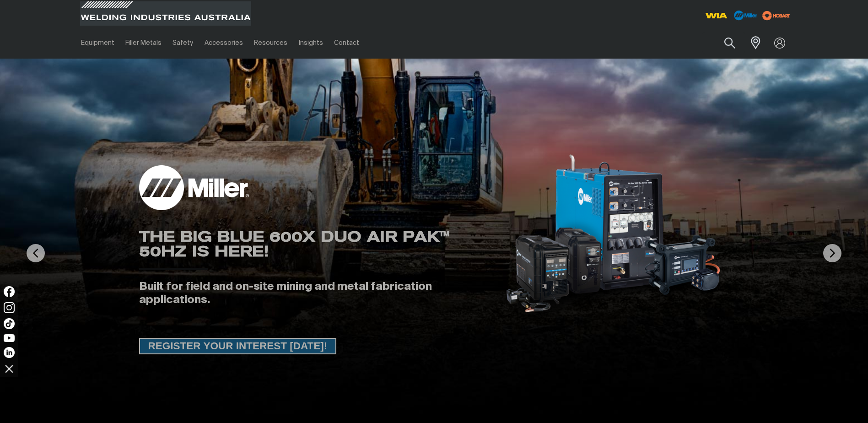 The width and height of the screenshot is (868, 423). I want to click on a: Accessories, so click(224, 42).